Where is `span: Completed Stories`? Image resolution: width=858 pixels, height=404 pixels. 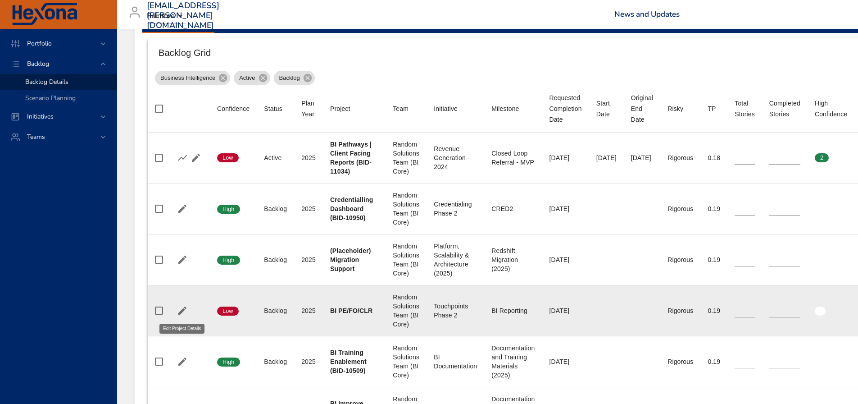
span: Completed Stories is located at coordinates (785, 109).